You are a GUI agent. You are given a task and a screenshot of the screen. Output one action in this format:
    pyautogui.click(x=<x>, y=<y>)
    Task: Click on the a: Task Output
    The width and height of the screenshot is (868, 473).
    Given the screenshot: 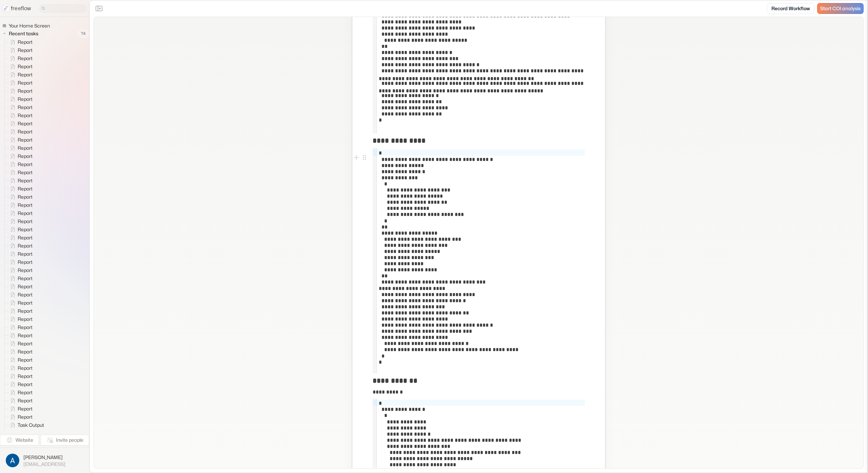 What is the action you would take?
    pyautogui.click(x=26, y=425)
    